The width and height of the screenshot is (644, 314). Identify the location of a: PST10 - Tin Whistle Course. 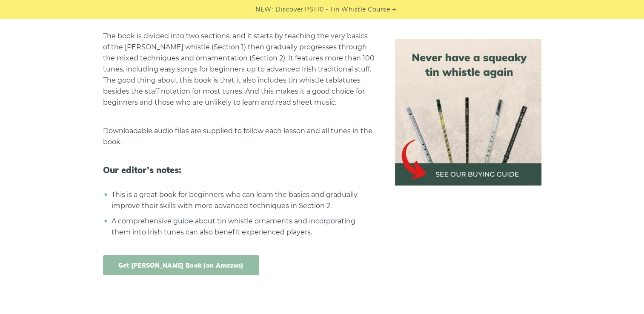
(347, 10).